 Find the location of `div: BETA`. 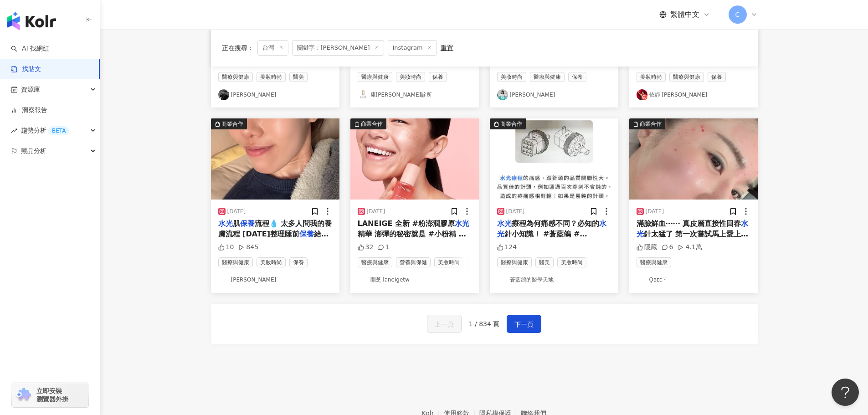

div: BETA is located at coordinates (59, 131).